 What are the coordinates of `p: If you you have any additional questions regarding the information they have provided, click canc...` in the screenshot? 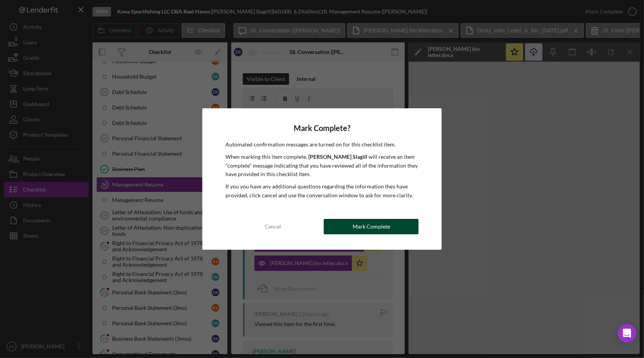 It's located at (321, 191).